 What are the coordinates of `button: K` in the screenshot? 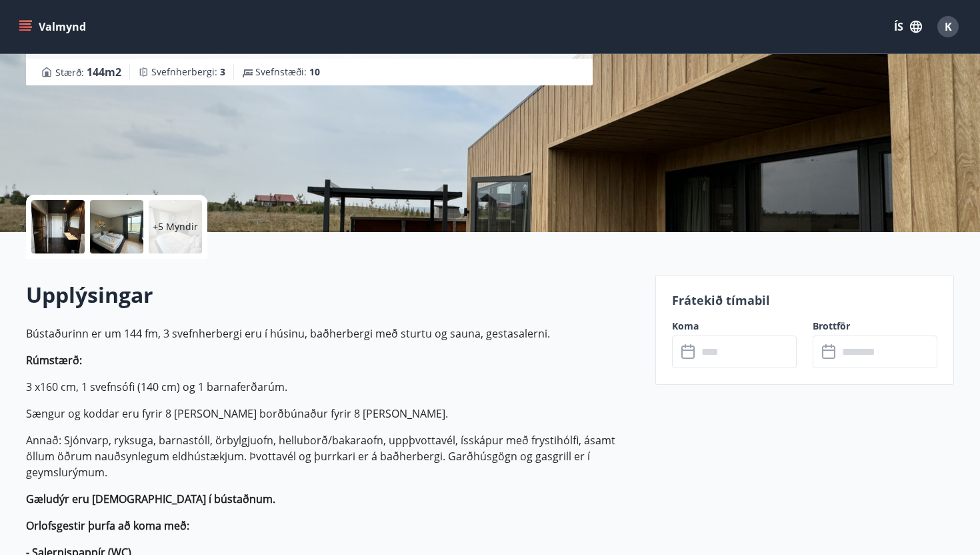 It's located at (948, 27).